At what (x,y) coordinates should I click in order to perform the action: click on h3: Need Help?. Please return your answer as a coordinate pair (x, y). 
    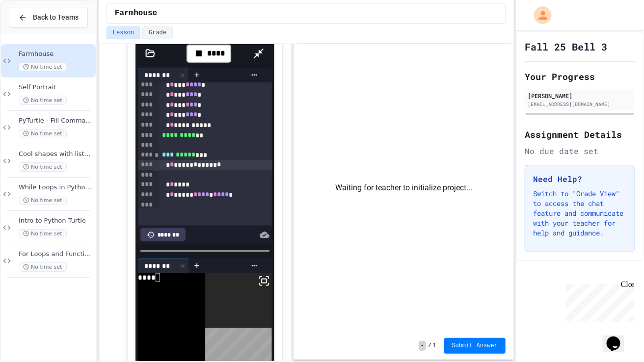
    Looking at the image, I should click on (580, 179).